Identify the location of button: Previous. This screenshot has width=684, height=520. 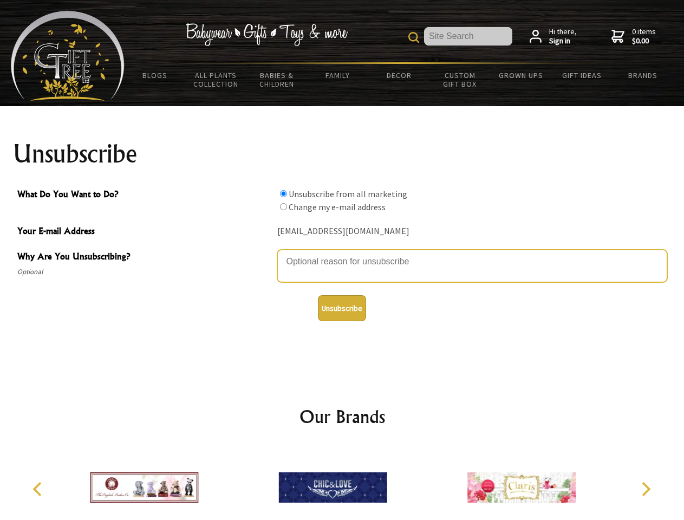
(39, 489).